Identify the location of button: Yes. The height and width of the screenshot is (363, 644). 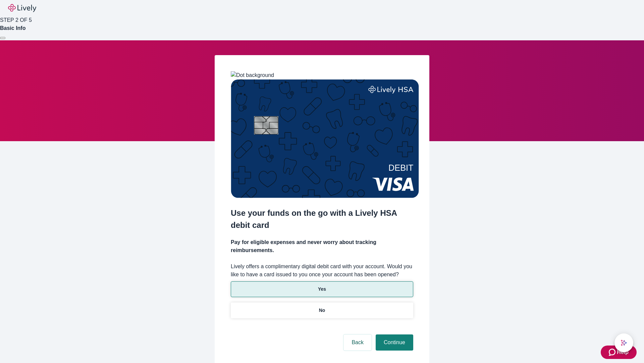
(322, 289).